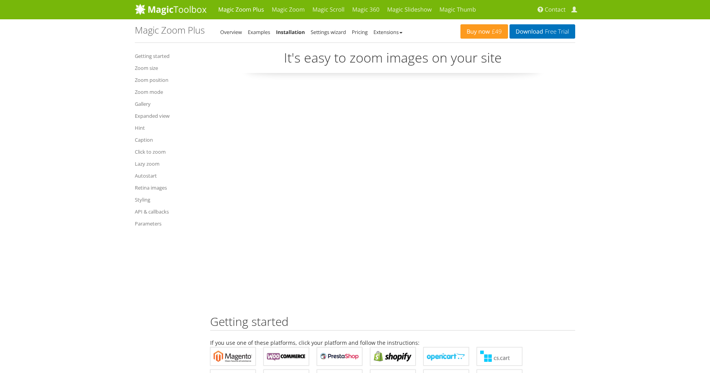  I want to click on a: Examples, so click(259, 32).